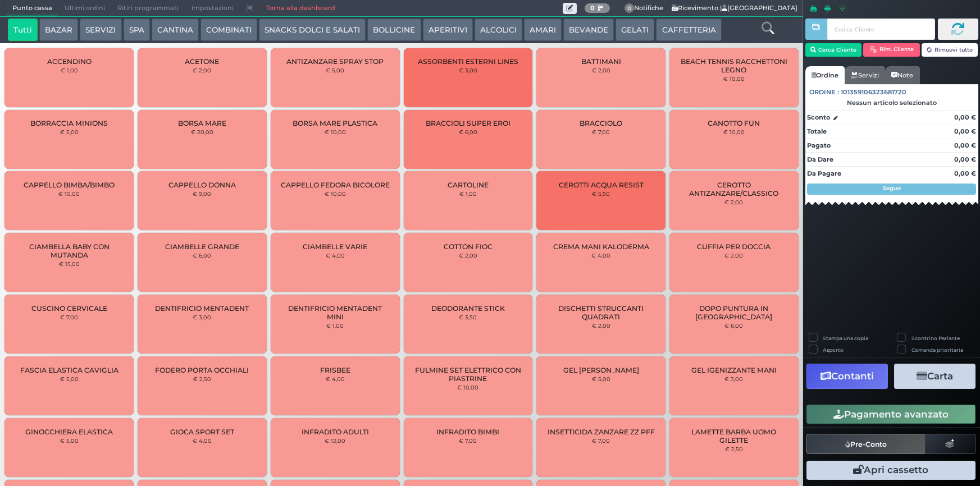 The width and height of the screenshot is (980, 486). What do you see at coordinates (630, 8) in the screenshot?
I see `span: 0` at bounding box center [630, 8].